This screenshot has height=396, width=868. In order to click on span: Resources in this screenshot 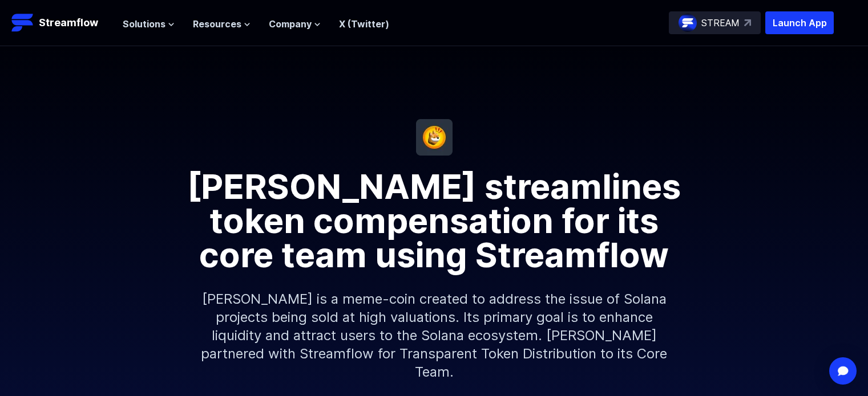, I will do `click(217, 24)`.